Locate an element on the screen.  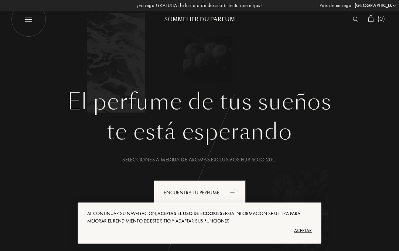
div: animation is located at coordinates (235, 192).